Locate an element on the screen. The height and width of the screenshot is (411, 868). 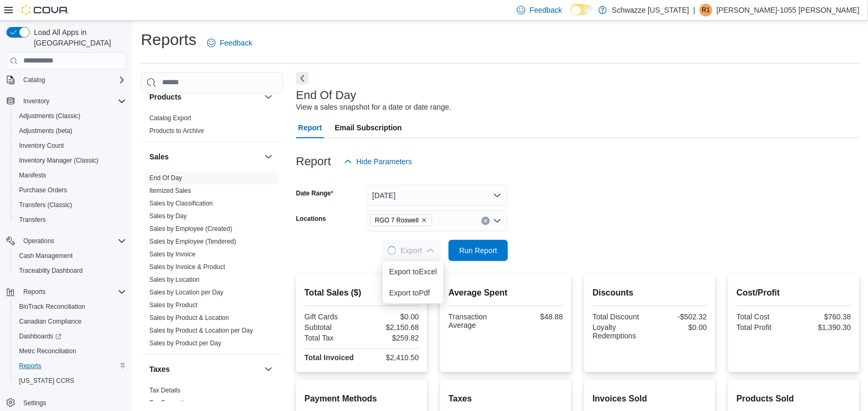
h2: Total Sales ($) is located at coordinates (362, 293).